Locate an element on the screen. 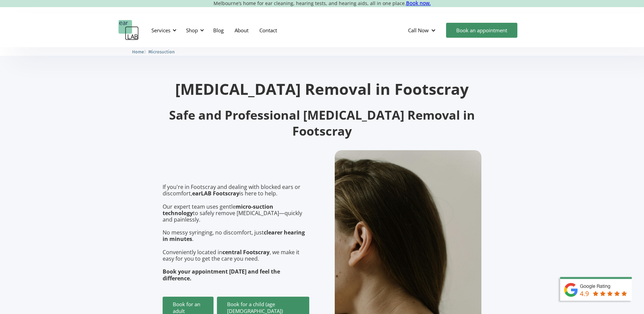  strong: clearer hearing in minutes is located at coordinates (233, 235).